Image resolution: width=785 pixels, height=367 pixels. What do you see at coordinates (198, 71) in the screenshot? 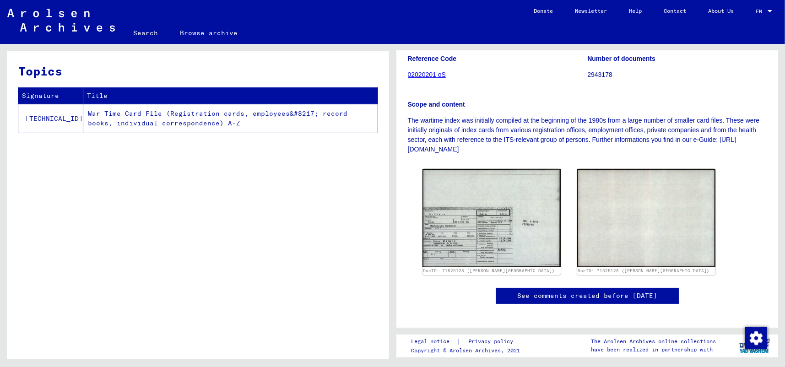
I see `h3: Topics` at bounding box center [198, 71].